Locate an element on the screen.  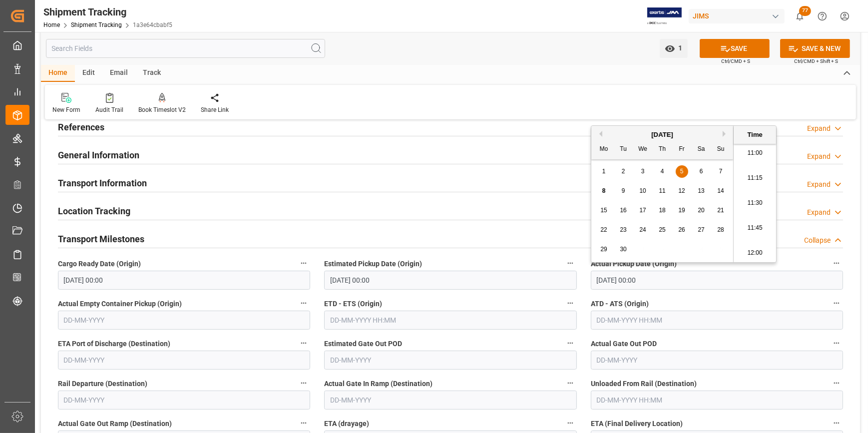
div: Fr is located at coordinates (681, 149).